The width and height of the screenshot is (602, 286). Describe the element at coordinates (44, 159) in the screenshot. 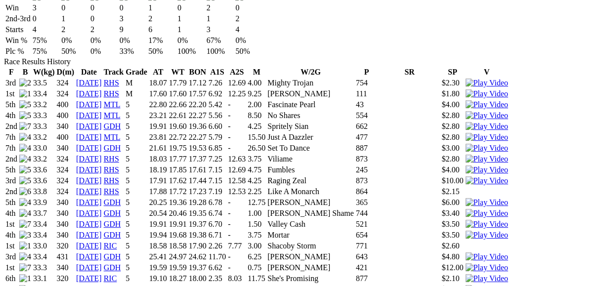

I see `td: 33.2` at that location.